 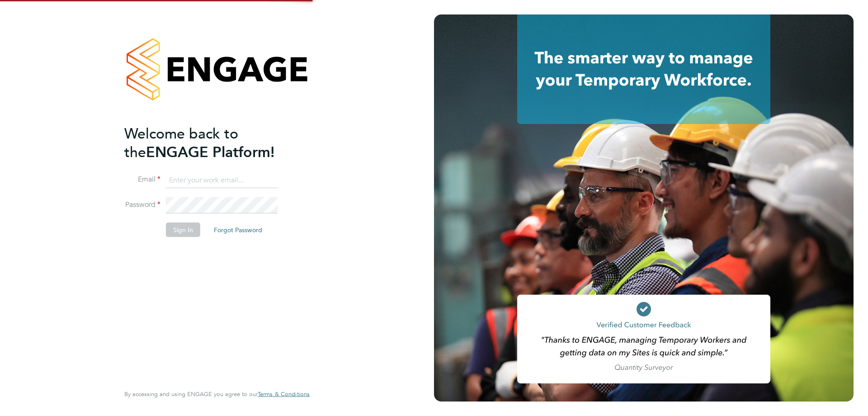 What do you see at coordinates (217, 394) in the screenshot?
I see `span: By accessing and using ENGAGE you agree to our` at bounding box center [217, 394].